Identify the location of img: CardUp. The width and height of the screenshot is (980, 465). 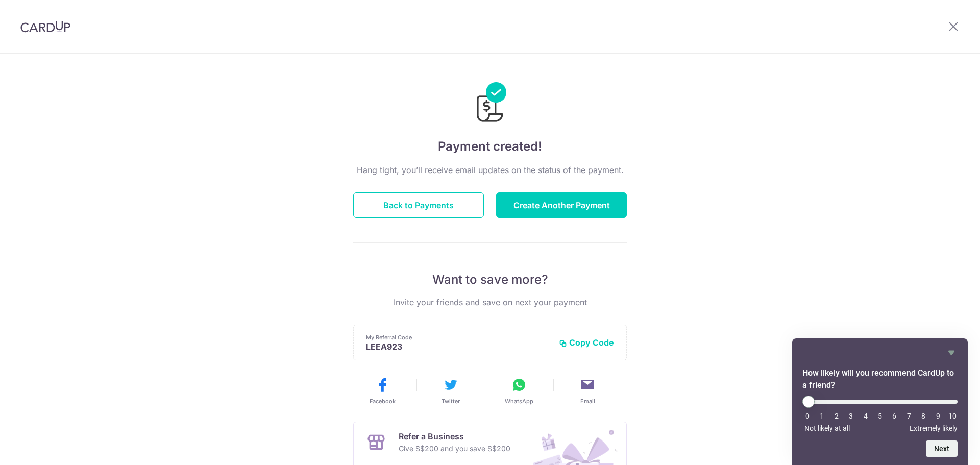
(45, 26).